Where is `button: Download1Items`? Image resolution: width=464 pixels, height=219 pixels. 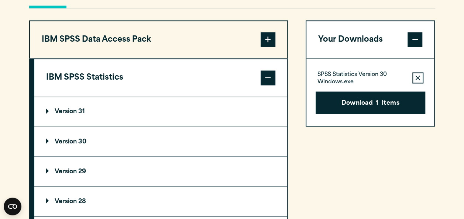
button: Download1Items is located at coordinates (370, 103).